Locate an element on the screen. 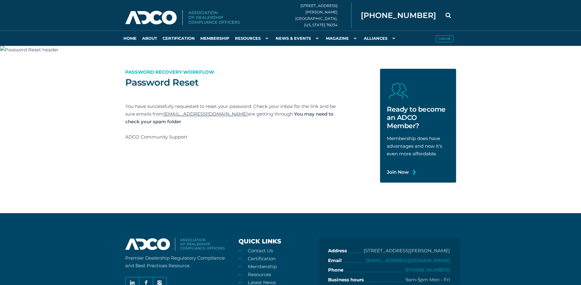 This screenshot has height=285, width=581. a: About is located at coordinates (149, 38).